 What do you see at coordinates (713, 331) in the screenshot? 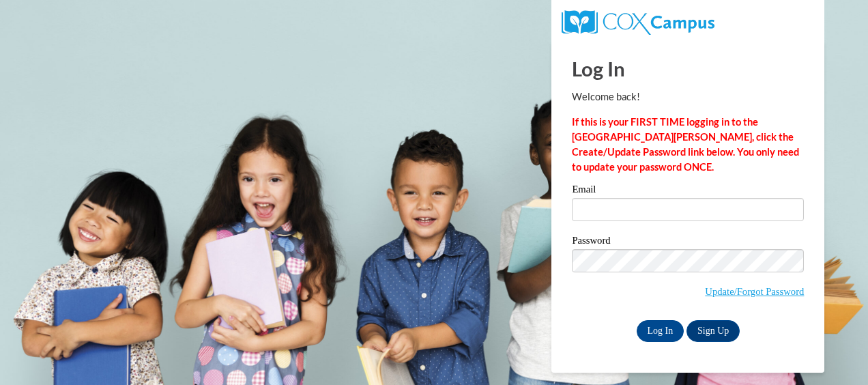
I see `a: Sign Up` at bounding box center [713, 331].